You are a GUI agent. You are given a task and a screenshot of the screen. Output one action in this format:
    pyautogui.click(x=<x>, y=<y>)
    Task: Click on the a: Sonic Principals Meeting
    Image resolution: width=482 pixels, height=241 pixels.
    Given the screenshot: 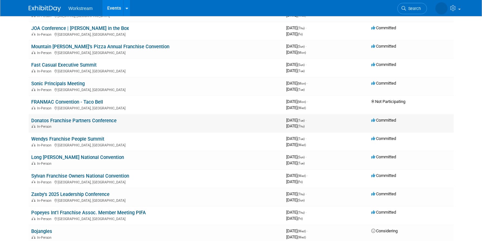 What is the action you would take?
    pyautogui.click(x=58, y=84)
    